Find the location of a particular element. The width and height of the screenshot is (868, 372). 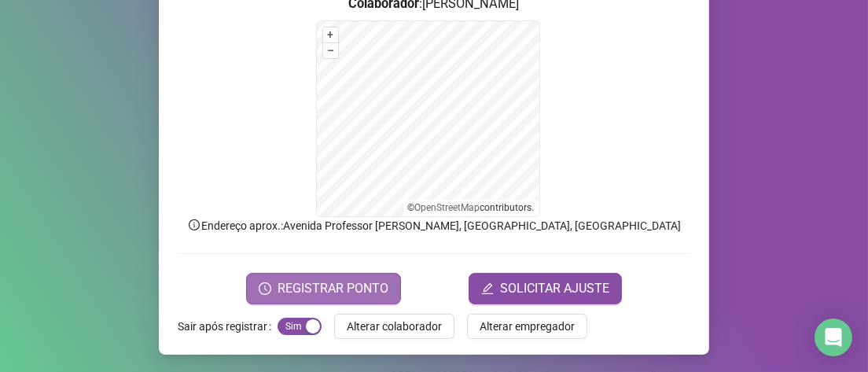

span: Alterar colaborador is located at coordinates (394, 326).